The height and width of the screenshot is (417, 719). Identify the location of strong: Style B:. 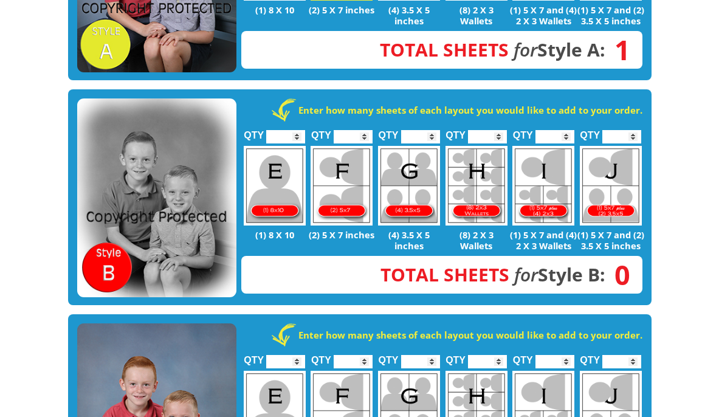
(493, 274).